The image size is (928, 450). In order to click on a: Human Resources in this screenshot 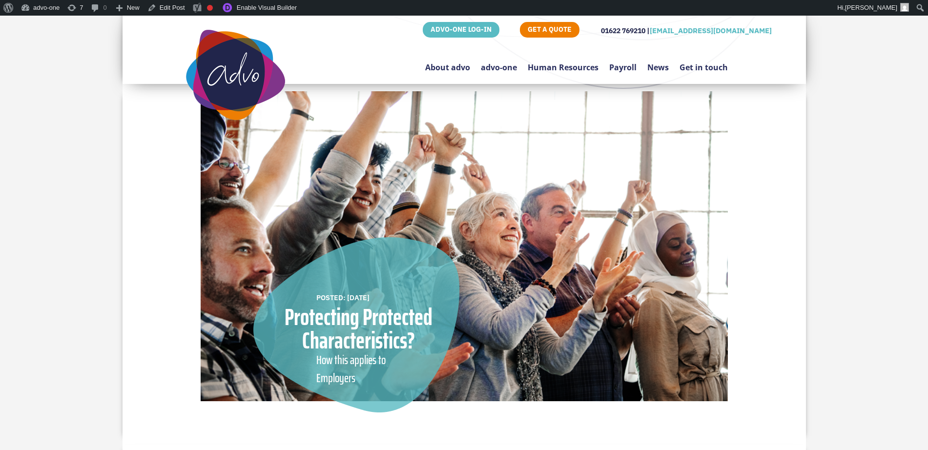, I will do `click(563, 63)`.